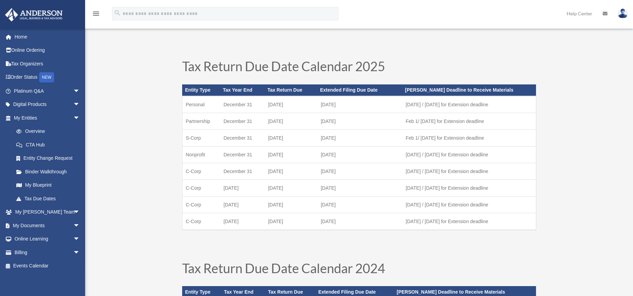 The width and height of the screenshot is (633, 296). What do you see at coordinates (47, 225) in the screenshot?
I see `a: My Documentsarrow_drop_down` at bounding box center [47, 225].